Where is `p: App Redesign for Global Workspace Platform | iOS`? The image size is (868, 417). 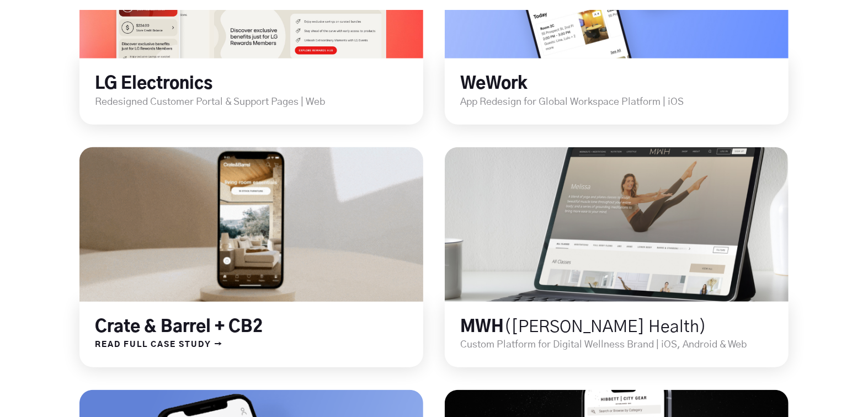
p: App Redesign for Global Workspace Platform | iOS is located at coordinates (624, 102).